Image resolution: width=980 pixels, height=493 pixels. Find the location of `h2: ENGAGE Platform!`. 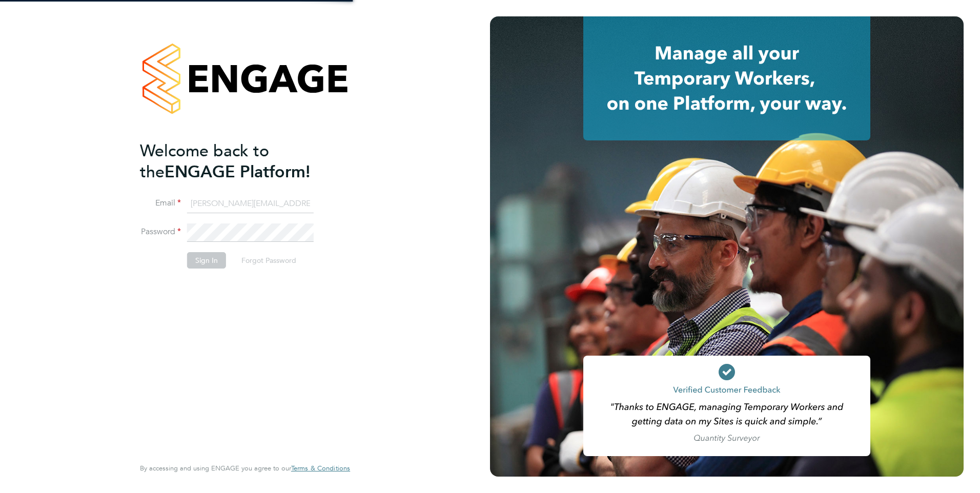

h2: ENGAGE Platform! is located at coordinates (240, 162).